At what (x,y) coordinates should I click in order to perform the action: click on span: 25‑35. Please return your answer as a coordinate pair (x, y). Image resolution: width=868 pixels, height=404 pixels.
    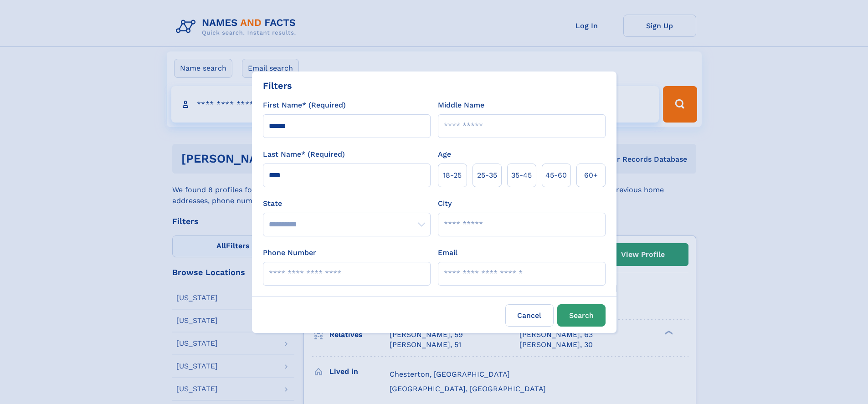
    Looking at the image, I should click on (487, 176).